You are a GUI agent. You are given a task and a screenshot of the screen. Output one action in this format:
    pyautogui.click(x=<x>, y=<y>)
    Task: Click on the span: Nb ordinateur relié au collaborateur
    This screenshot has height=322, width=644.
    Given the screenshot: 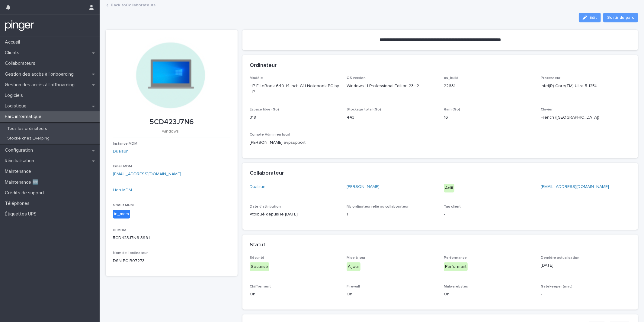 What is the action you would take?
    pyautogui.click(x=377, y=206)
    